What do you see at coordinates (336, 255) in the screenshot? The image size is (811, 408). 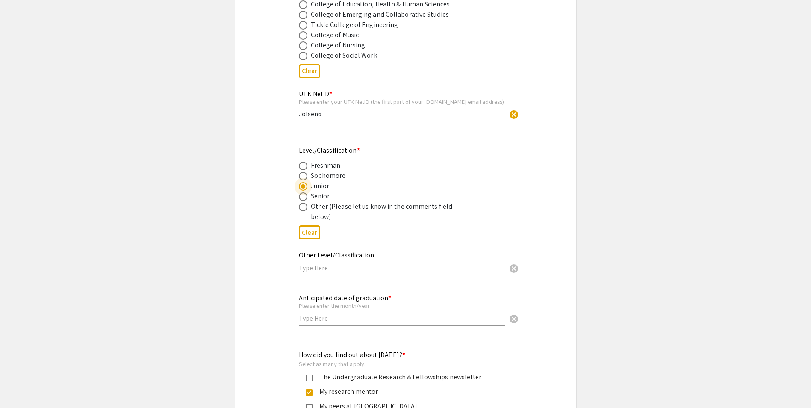 I see `mat-label: Other Level/Classification` at bounding box center [336, 255].